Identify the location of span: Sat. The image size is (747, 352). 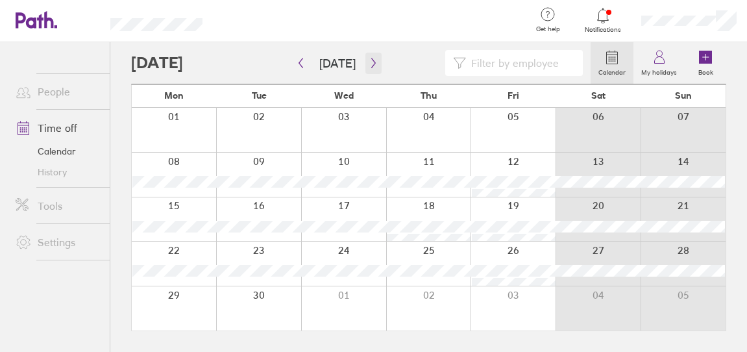
(598, 95).